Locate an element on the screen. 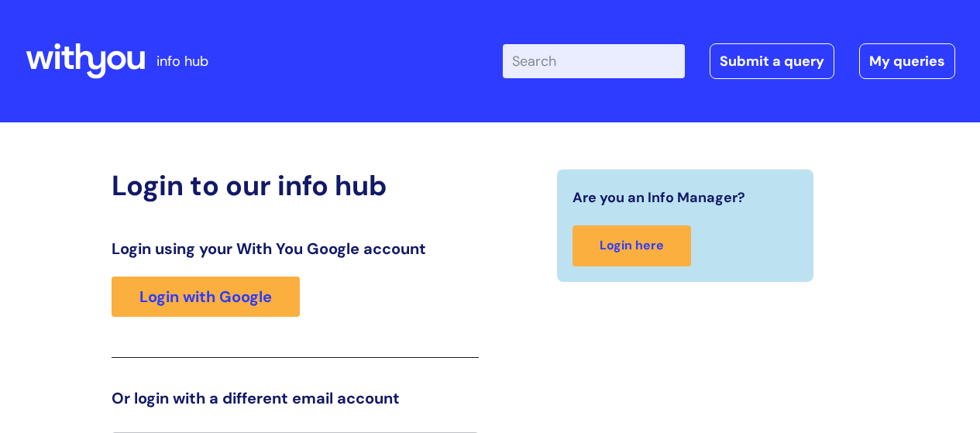 Image resolution: width=980 pixels, height=433 pixels. h3: Or login with a different email account is located at coordinates (295, 398).